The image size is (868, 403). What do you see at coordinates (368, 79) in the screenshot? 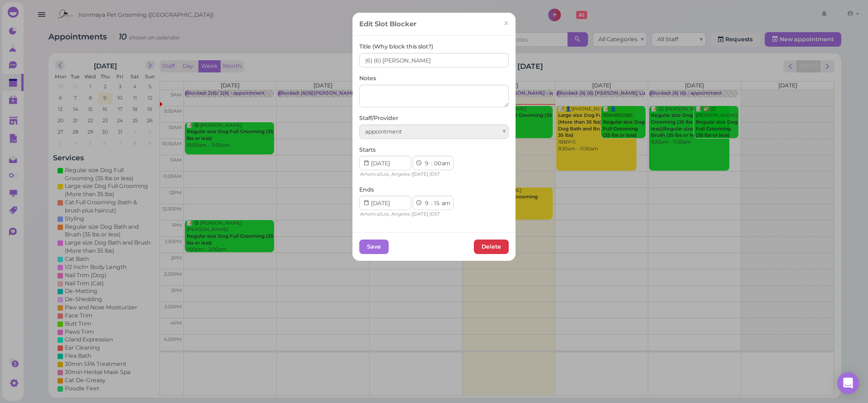
I see `label: Notes` at bounding box center [368, 79].